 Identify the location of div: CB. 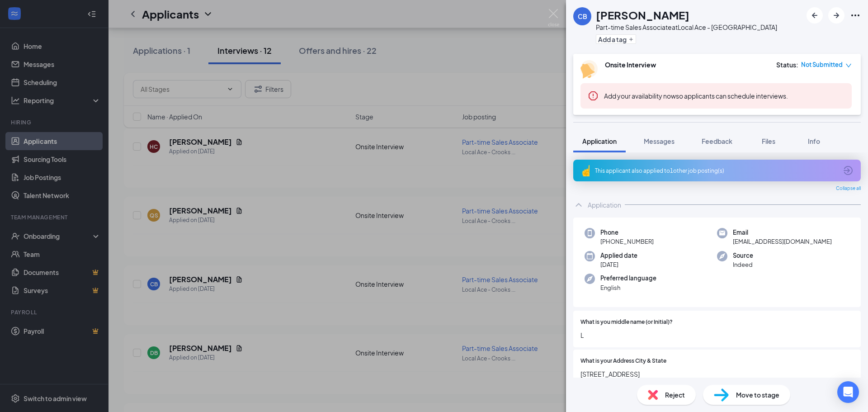
(582, 16).